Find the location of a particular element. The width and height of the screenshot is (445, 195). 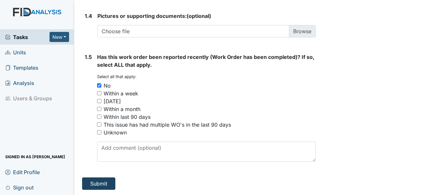

label: 1.4 is located at coordinates (88, 16).